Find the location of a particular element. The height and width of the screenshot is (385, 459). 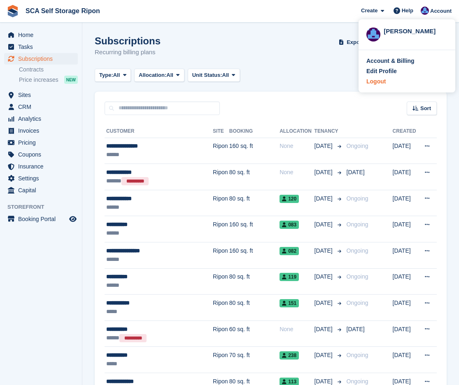

p: Recurring billing plans is located at coordinates (128, 52).